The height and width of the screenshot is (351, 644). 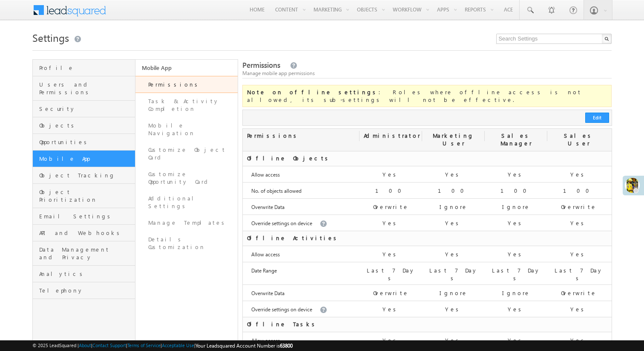 What do you see at coordinates (84, 254) in the screenshot?
I see `a: Data Management and Privacy` at bounding box center [84, 254].